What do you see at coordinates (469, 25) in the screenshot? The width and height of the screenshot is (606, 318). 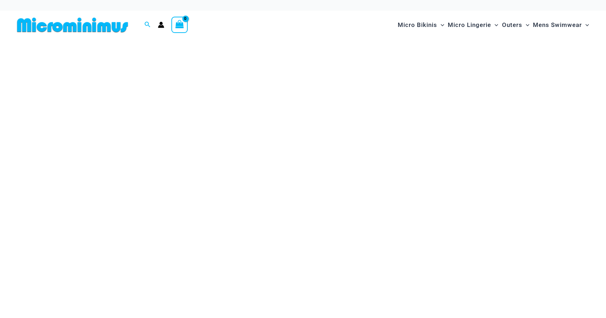 I see `span: Micro Lingerie` at bounding box center [469, 25].